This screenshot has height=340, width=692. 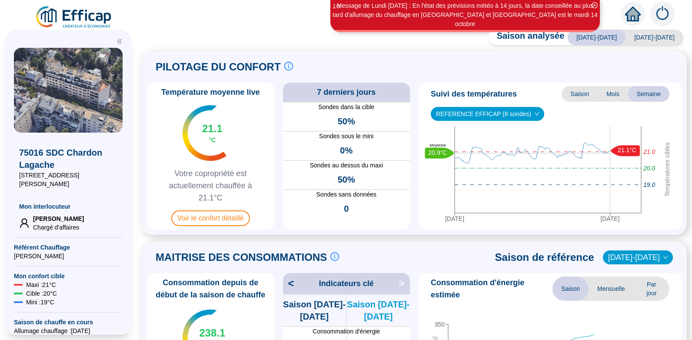 I want to click on span: Consommation d'énergie, so click(x=347, y=331).